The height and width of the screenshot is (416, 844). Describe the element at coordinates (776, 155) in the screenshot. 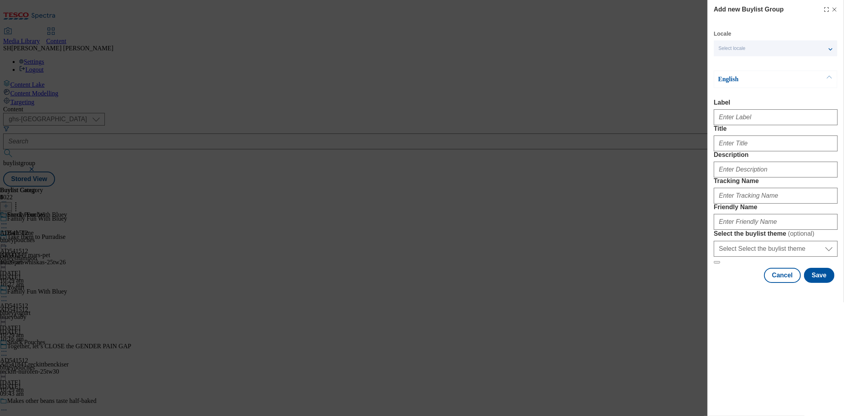

I see `label: Description` at that location.